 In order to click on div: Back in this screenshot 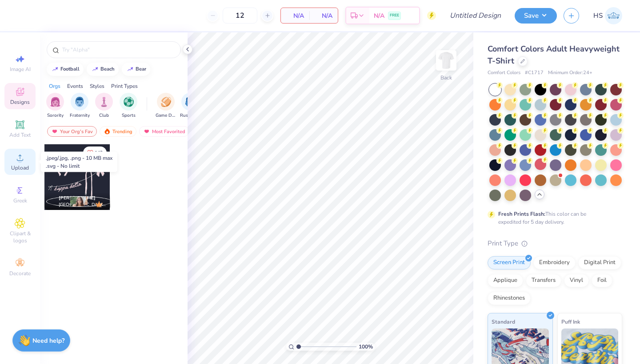, I will do `click(446, 78)`.